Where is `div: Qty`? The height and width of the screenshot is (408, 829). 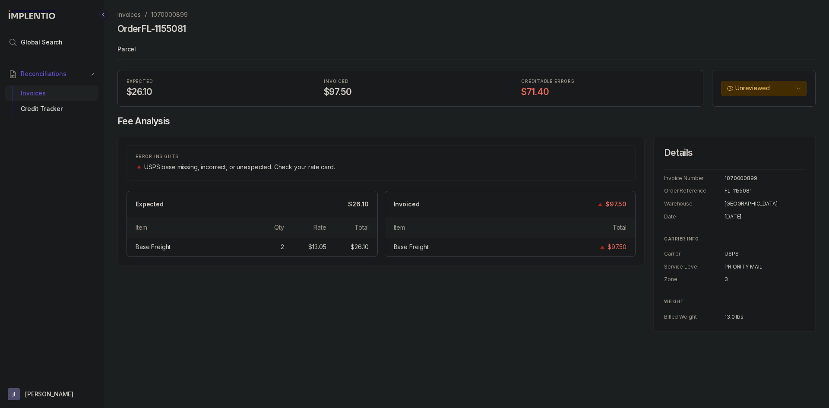
div: Qty is located at coordinates (279, 228).